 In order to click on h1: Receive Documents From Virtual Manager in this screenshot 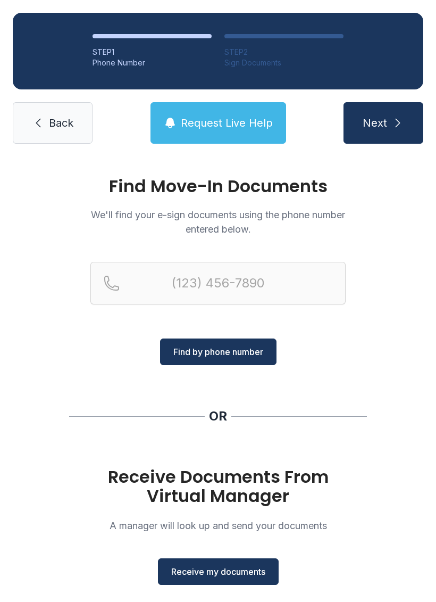, I will do `click(218, 486)`.